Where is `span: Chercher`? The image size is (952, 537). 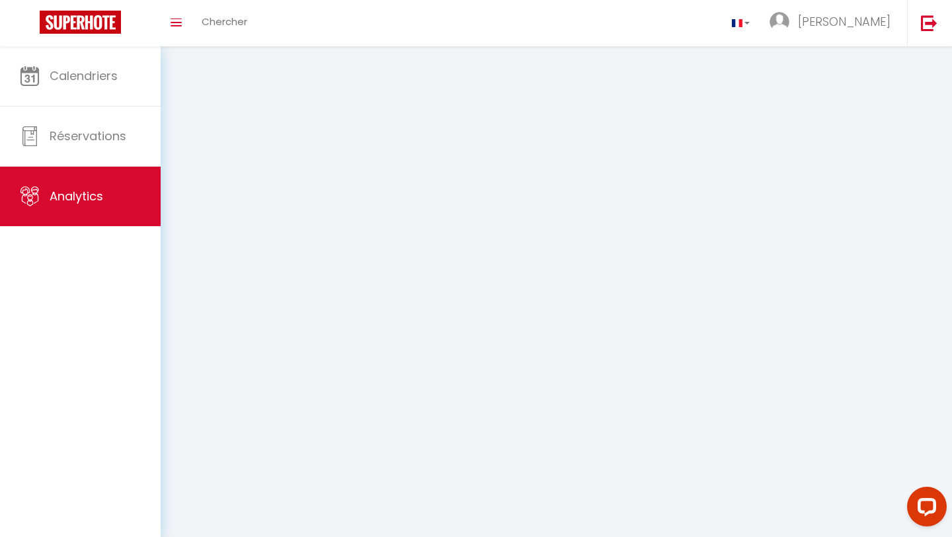 span: Chercher is located at coordinates (224, 21).